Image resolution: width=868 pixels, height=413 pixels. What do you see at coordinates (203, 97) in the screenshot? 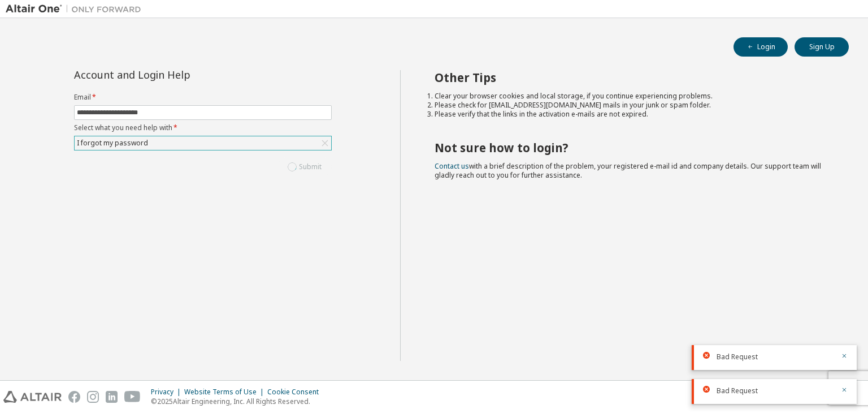
I see `label: Email` at bounding box center [203, 97].